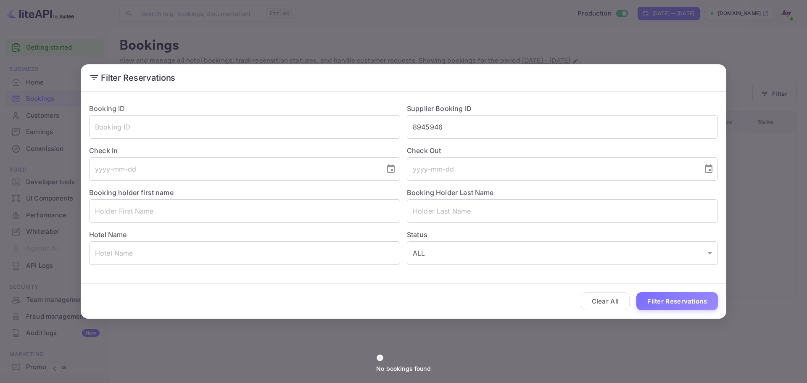 This screenshot has height=383, width=807. I want to click on label: Booking ID, so click(107, 109).